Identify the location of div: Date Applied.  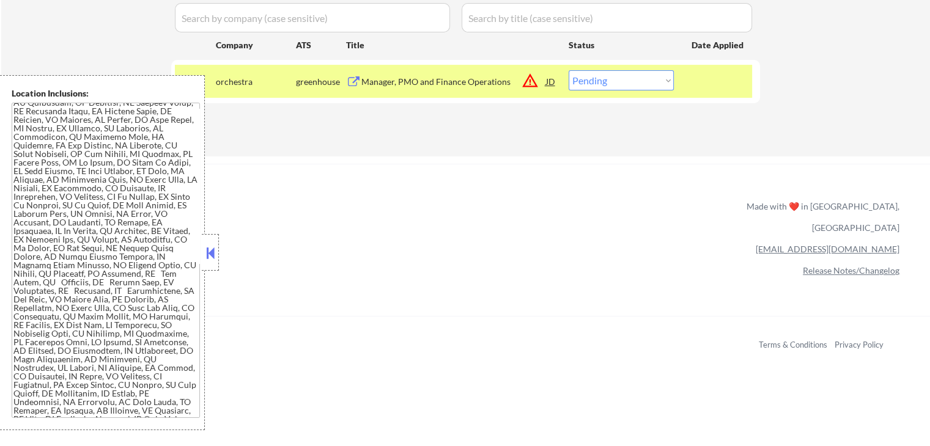
(718, 45).